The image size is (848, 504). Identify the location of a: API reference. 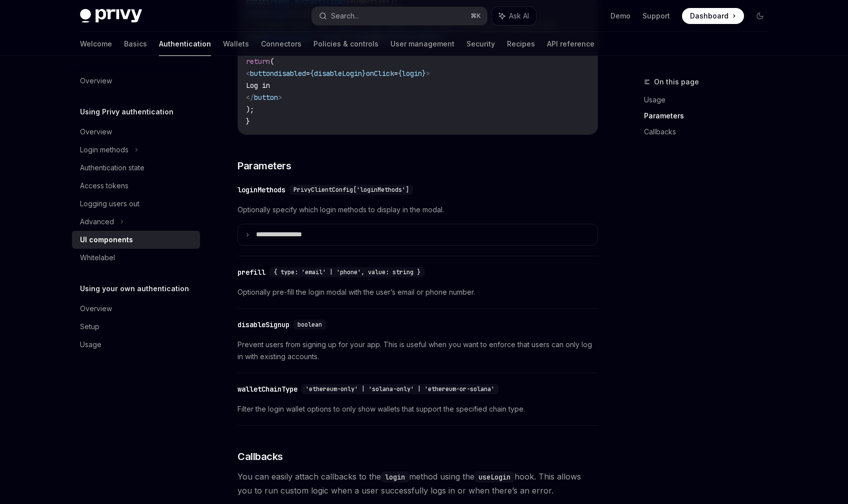
(570, 44).